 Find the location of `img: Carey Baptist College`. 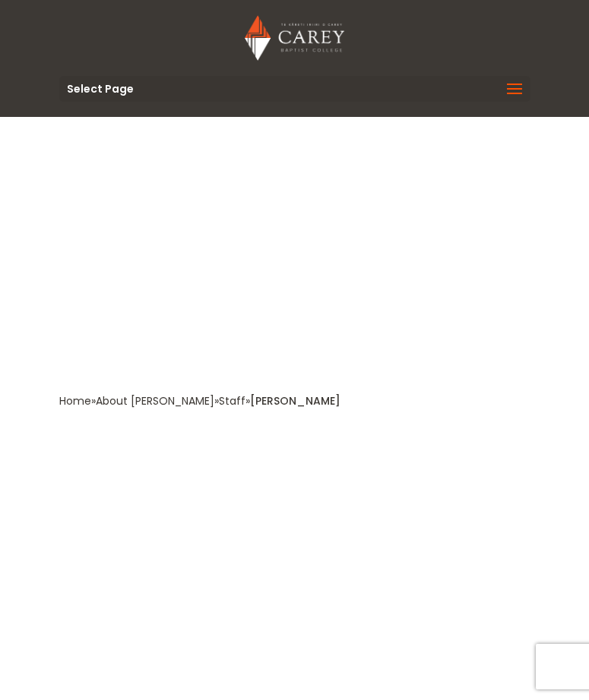

img: Carey Baptist College is located at coordinates (294, 38).